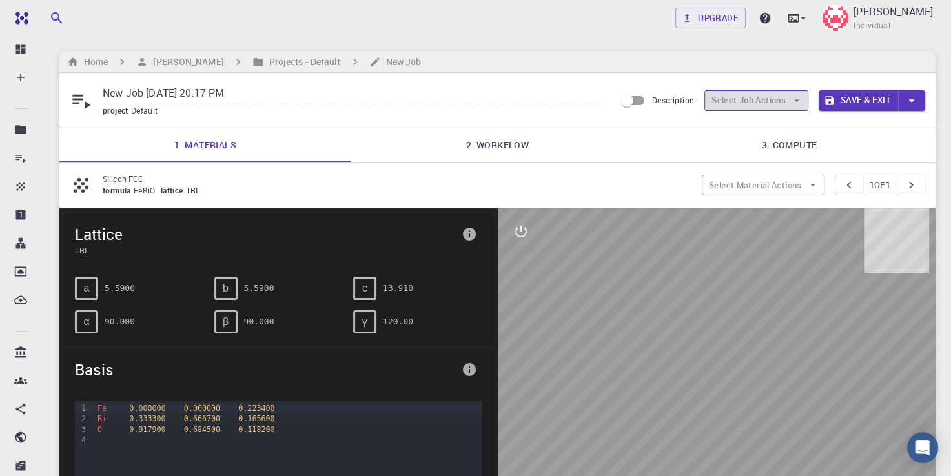  Describe the element at coordinates (99, 430) in the screenshot. I see `span: O` at that location.